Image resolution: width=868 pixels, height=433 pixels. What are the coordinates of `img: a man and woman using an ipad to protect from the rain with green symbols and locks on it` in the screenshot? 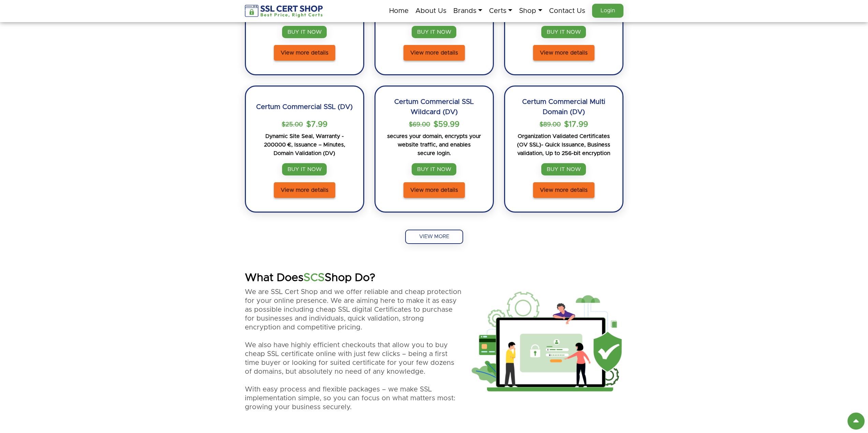 It's located at (548, 341).